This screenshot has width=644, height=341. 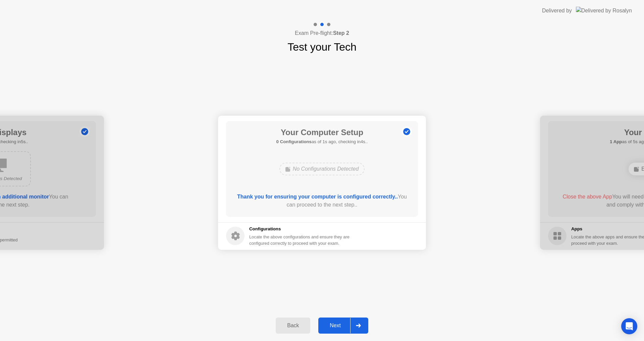 I want to click on div: Locate the above configurations and ensure they are configured correctly to proceed with your exam., so click(x=300, y=240).